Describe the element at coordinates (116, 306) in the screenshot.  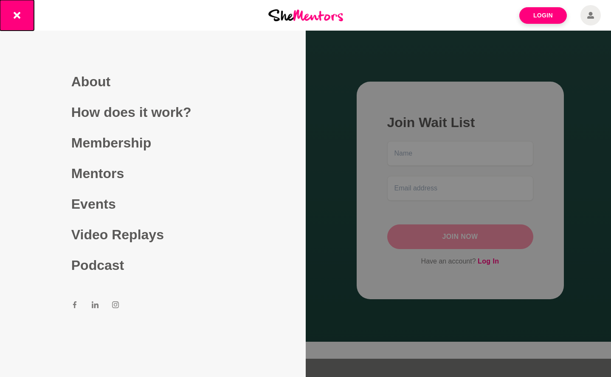
I see `a: Instagram` at that location.